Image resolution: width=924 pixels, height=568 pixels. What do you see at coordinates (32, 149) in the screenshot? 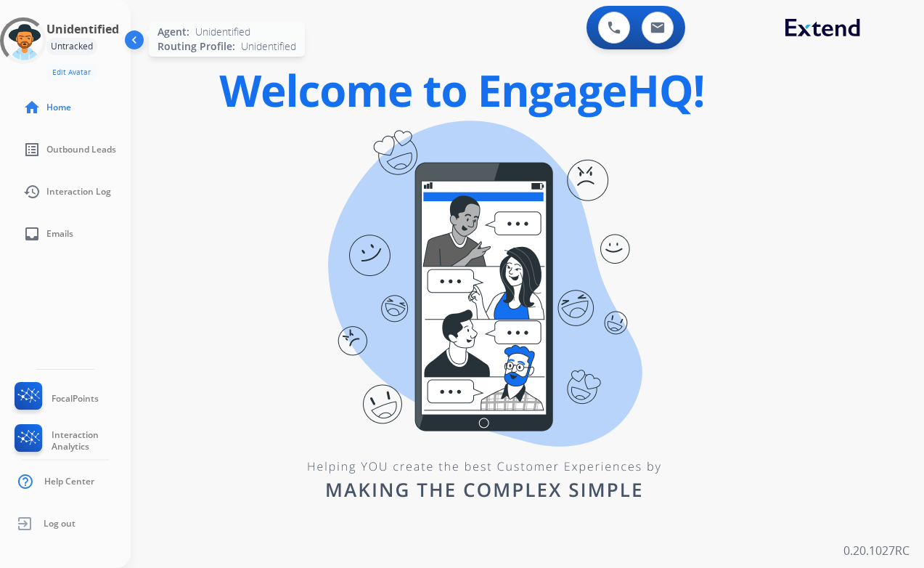
I see `mat-icon: list_alt` at bounding box center [32, 149].